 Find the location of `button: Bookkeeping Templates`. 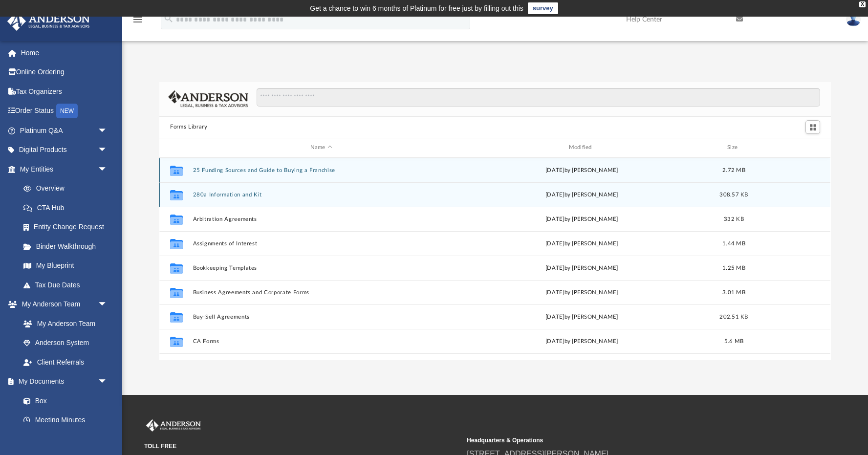

button: Bookkeeping Templates is located at coordinates (321, 267).